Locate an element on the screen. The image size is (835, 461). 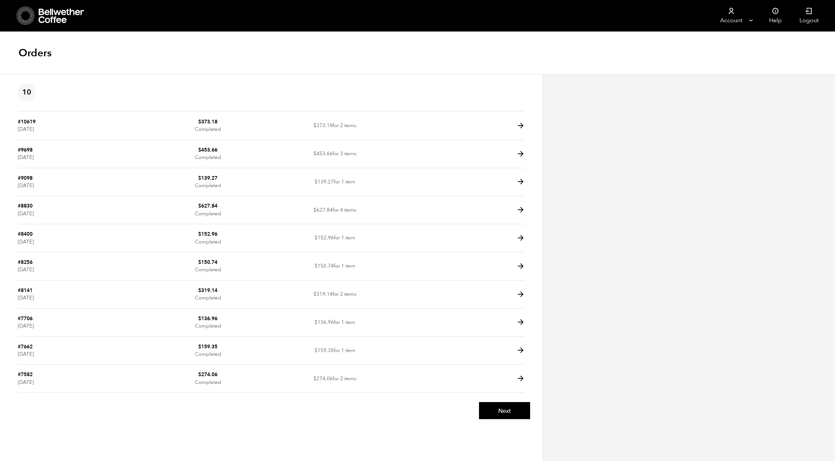
span: 627.84 is located at coordinates (323, 210).